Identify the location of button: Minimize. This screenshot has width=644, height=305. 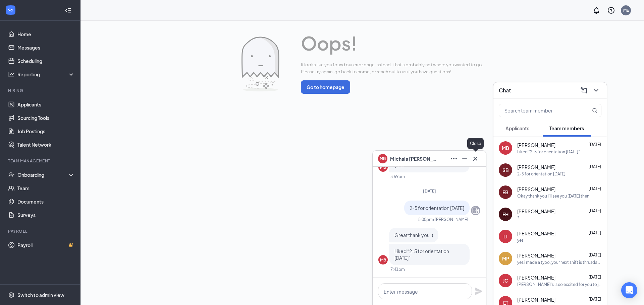
(465, 159).